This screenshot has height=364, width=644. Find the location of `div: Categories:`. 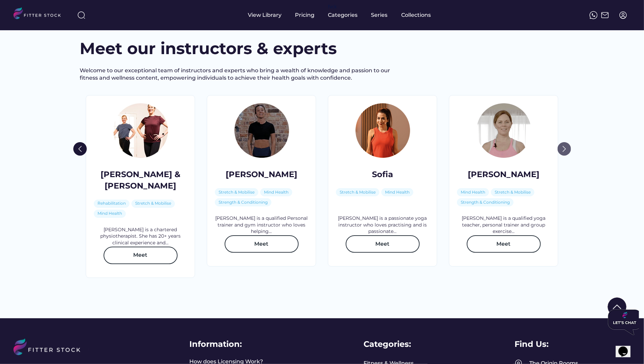

div: Categories: is located at coordinates (387, 344).